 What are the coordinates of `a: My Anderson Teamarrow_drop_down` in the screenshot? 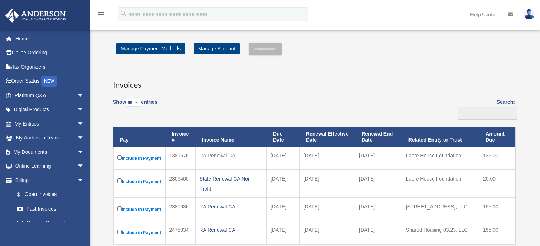 It's located at (50, 138).